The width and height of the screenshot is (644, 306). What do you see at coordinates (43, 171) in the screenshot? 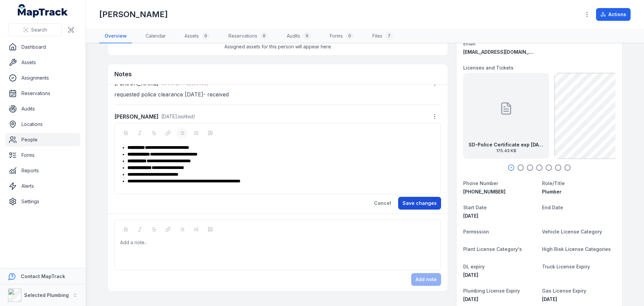
I see `a: Reports` at bounding box center [43, 171].